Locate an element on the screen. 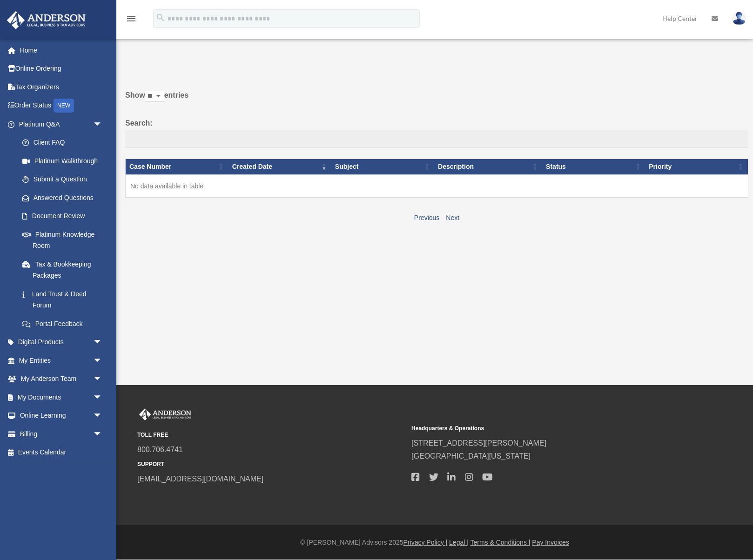  i: menu is located at coordinates (131, 18).